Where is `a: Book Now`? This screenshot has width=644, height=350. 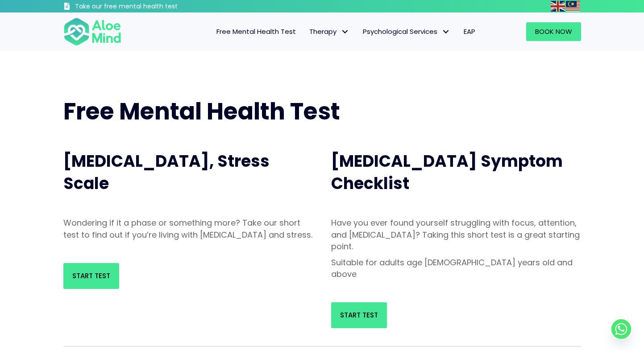 a: Book Now is located at coordinates (553, 32).